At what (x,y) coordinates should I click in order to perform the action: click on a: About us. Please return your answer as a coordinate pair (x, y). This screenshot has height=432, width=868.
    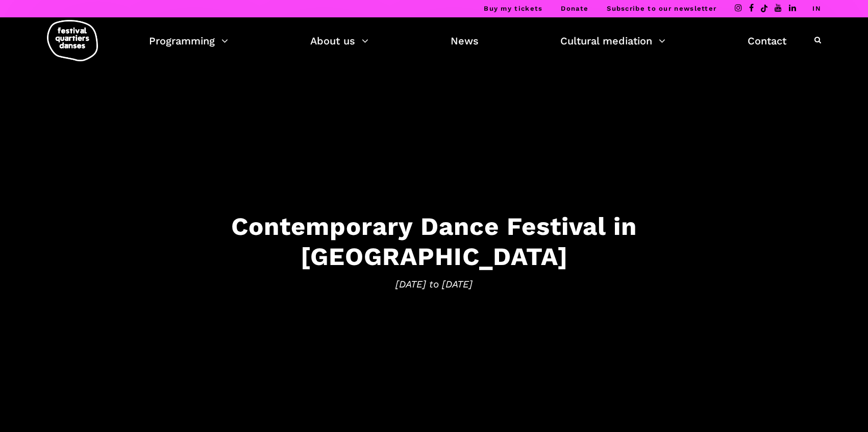
    Looking at the image, I should click on (340, 41).